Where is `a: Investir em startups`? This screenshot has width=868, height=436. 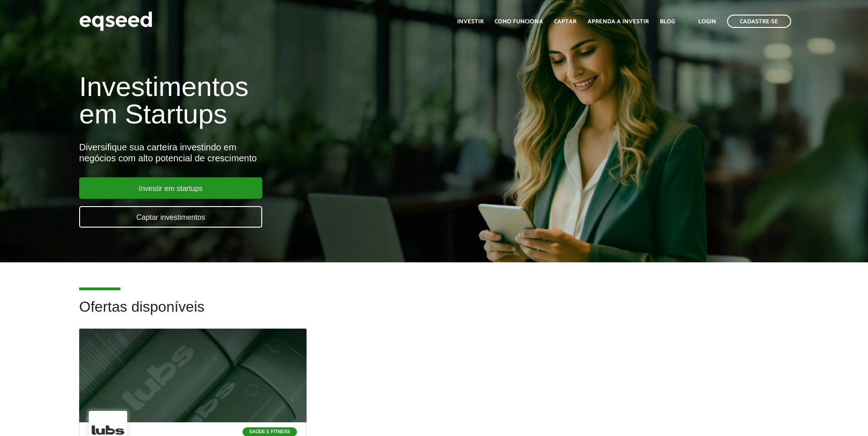
a: Investir em startups is located at coordinates (171, 188).